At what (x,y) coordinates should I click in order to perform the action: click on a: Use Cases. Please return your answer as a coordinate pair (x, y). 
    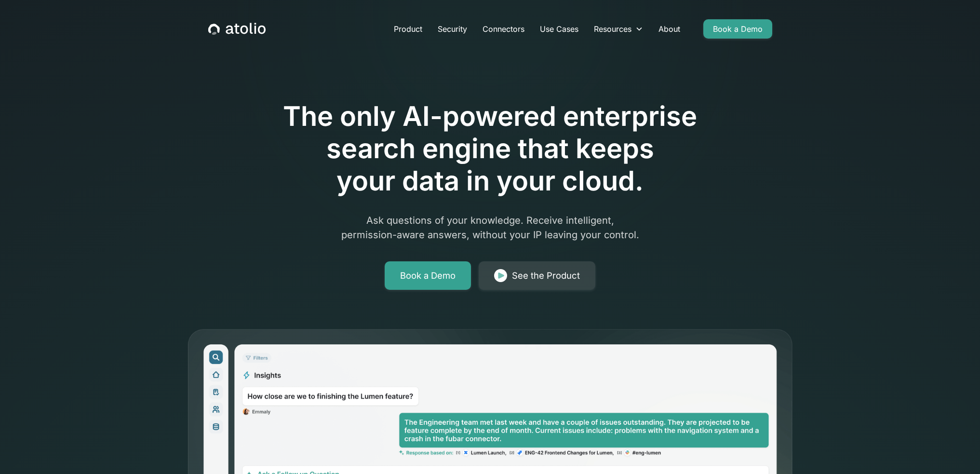
    Looking at the image, I should click on (559, 29).